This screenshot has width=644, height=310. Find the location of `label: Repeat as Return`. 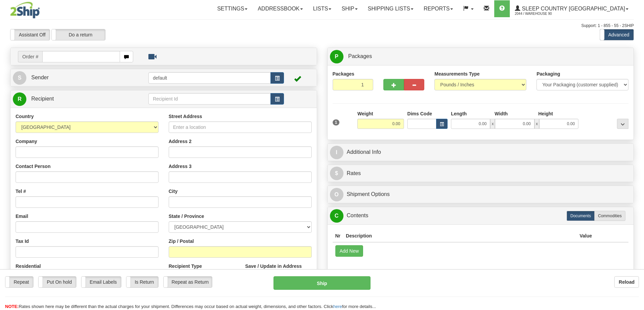

label: Repeat as Return is located at coordinates (188, 282).